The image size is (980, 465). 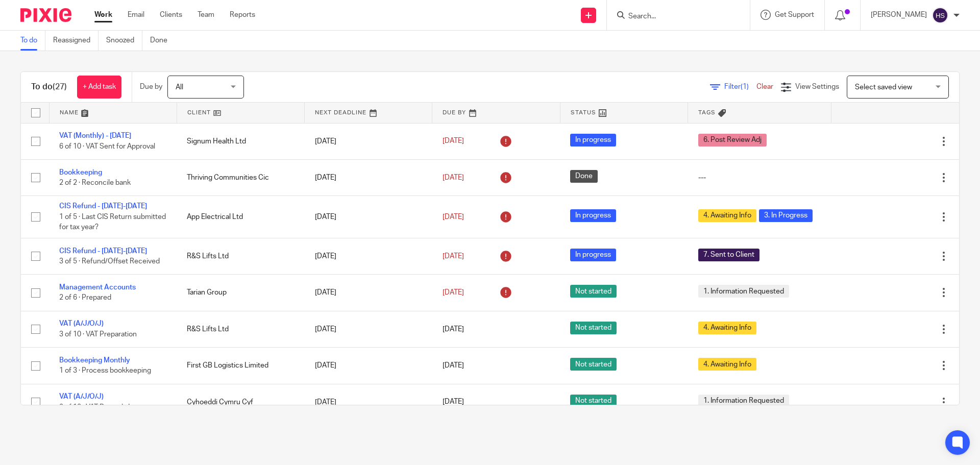 What do you see at coordinates (243, 15) in the screenshot?
I see `a: Reports` at bounding box center [243, 15].